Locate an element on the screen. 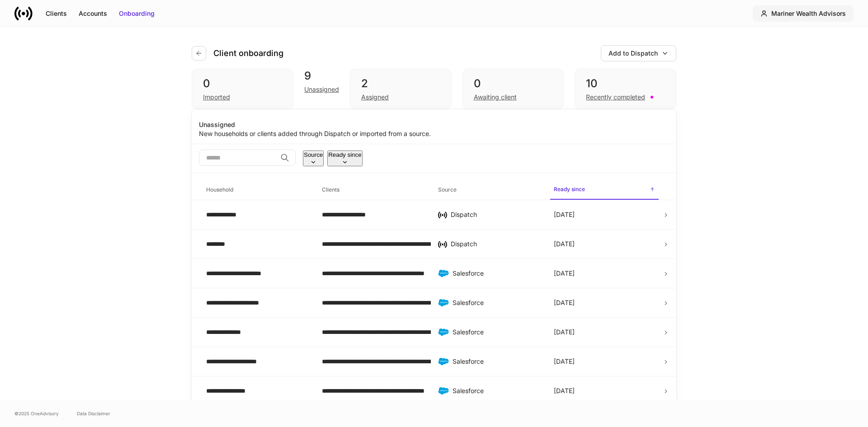 This screenshot has width=868, height=427. div: 10 is located at coordinates (625, 84).